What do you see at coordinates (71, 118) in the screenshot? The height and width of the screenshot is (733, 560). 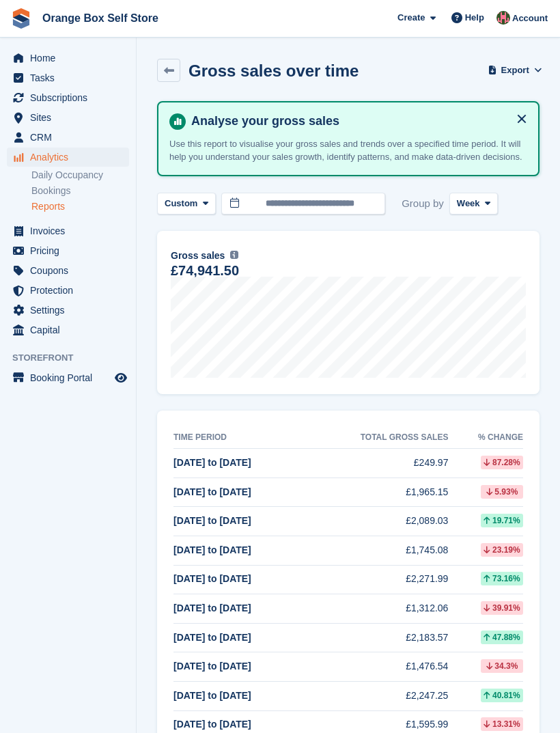 I see `span: Sites` at bounding box center [71, 118].